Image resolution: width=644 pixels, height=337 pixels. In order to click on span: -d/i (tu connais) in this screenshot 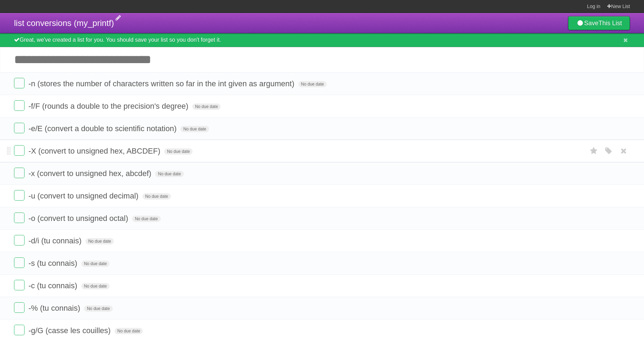, I will do `click(56, 240)`.